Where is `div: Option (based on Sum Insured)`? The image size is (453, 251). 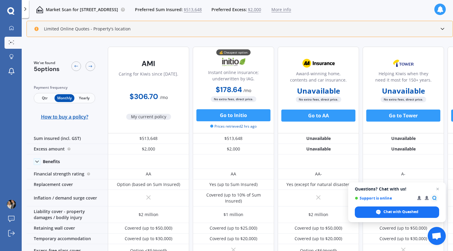
div: Option (based on Sum Insured) is located at coordinates (149, 185).